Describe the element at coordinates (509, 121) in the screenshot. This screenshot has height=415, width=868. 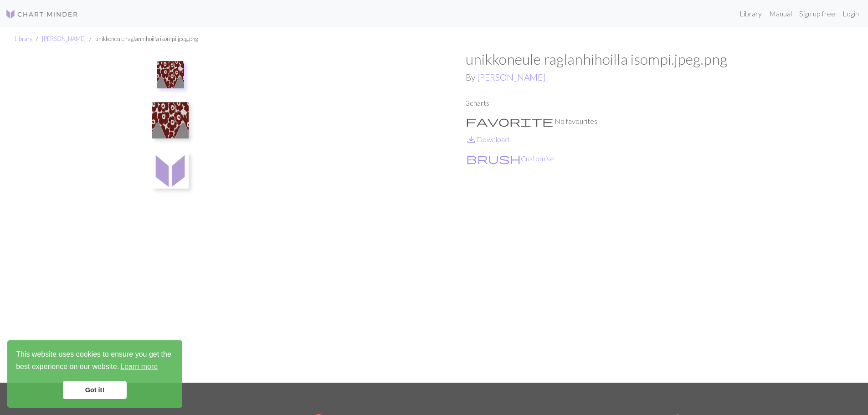
I see `span: favorite` at that location.